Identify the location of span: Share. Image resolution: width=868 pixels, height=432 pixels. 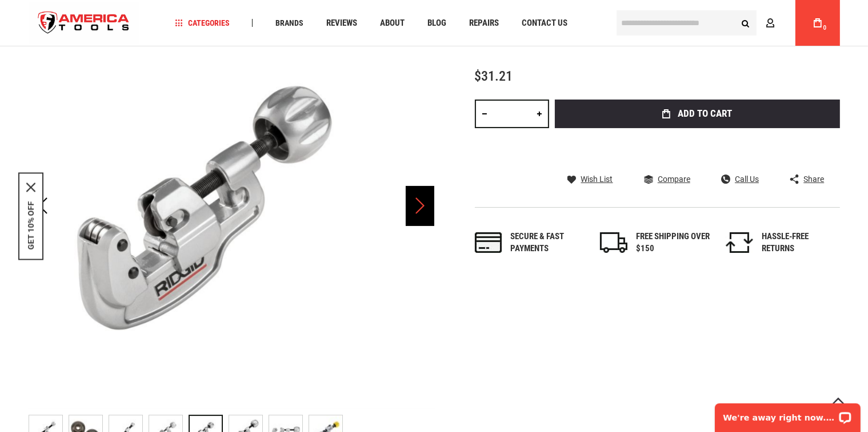
(813, 179).